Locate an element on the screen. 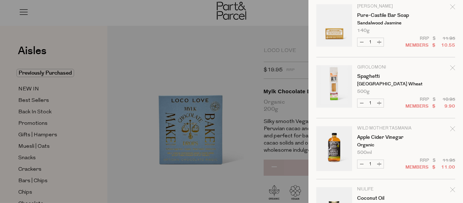  span: 140g is located at coordinates (363, 30).